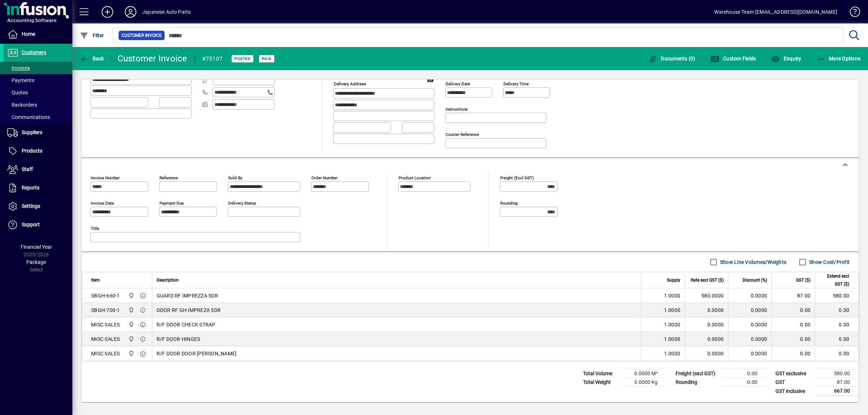  I want to click on span: Supply, so click(674, 280).